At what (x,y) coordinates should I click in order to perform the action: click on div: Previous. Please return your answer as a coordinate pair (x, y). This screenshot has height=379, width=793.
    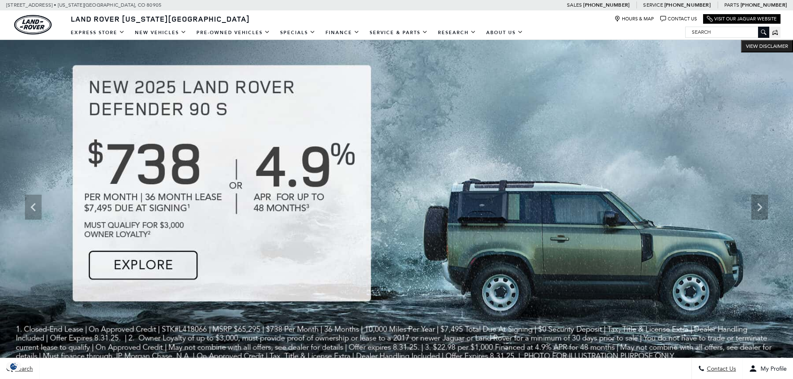
    Looking at the image, I should click on (33, 207).